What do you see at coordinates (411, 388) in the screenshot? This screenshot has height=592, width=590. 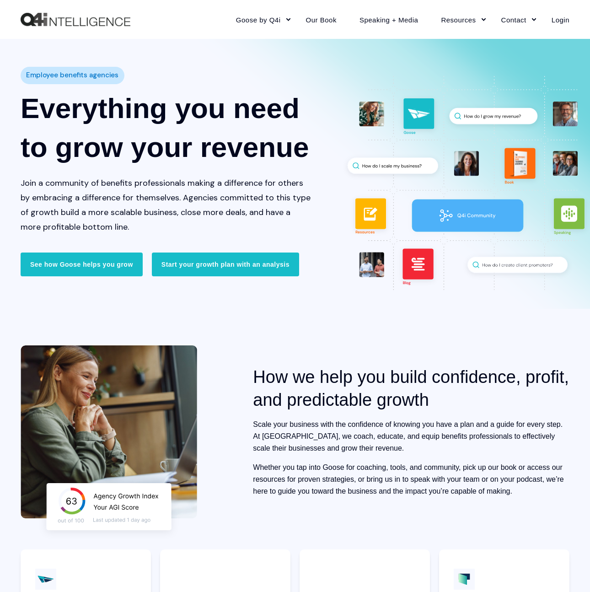 I see `h2: How we help you build confidence, profit, and predictable growth` at bounding box center [411, 388].